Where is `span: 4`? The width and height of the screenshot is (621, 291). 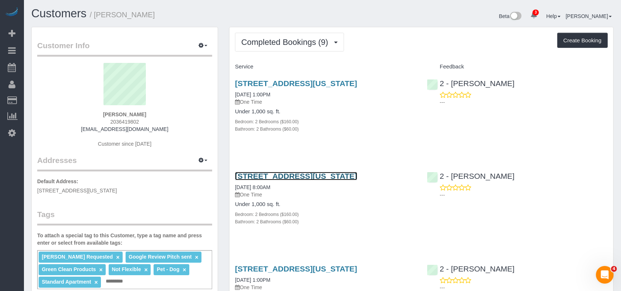
span: 4 is located at coordinates (614, 269).